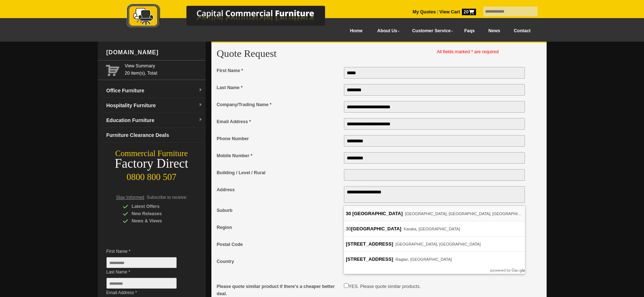 The height and width of the screenshot is (297, 644). I want to click on input: Company/Trading Name *, so click(434, 107).